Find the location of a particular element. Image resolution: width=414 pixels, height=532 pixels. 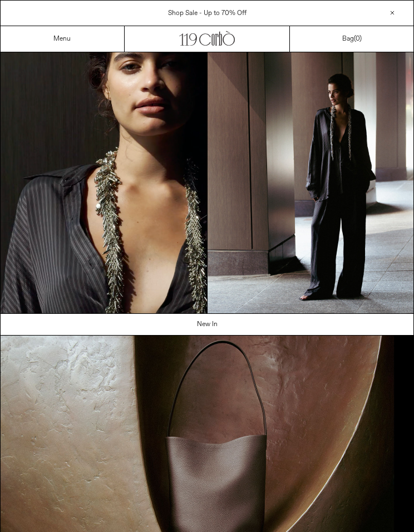

a: Your browser does not support the video tag. is located at coordinates (104, 311).